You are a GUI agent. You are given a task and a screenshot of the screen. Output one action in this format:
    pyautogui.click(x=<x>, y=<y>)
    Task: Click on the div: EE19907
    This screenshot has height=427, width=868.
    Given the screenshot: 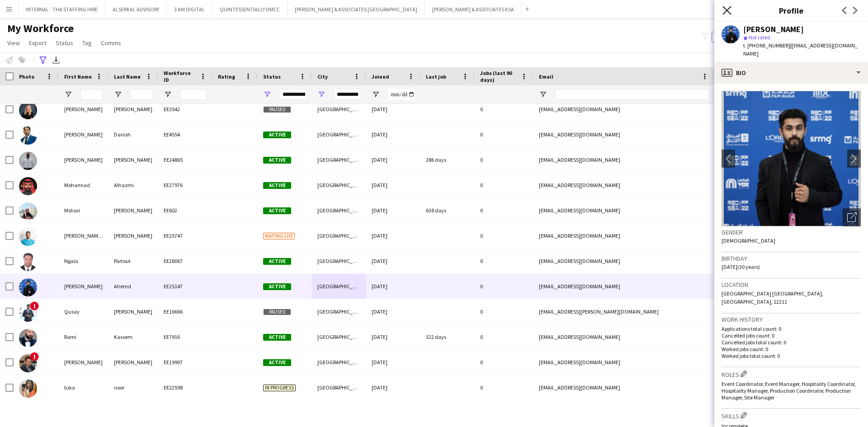 What is the action you would take?
    pyautogui.click(x=185, y=362)
    